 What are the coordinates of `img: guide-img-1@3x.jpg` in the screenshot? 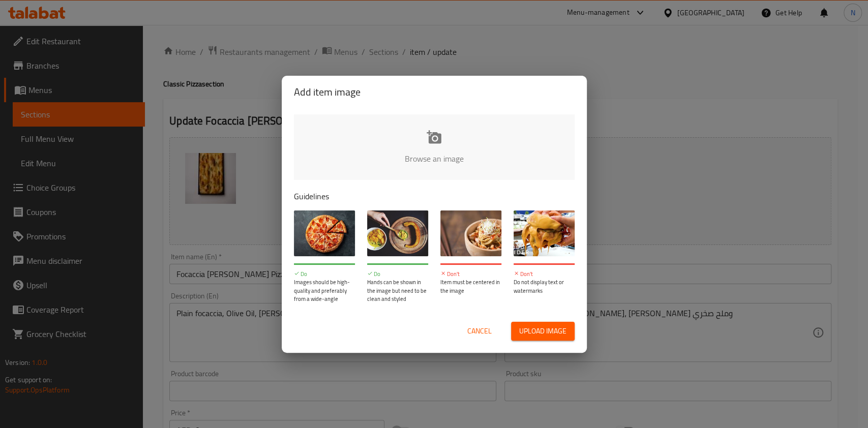 It's located at (324, 233).